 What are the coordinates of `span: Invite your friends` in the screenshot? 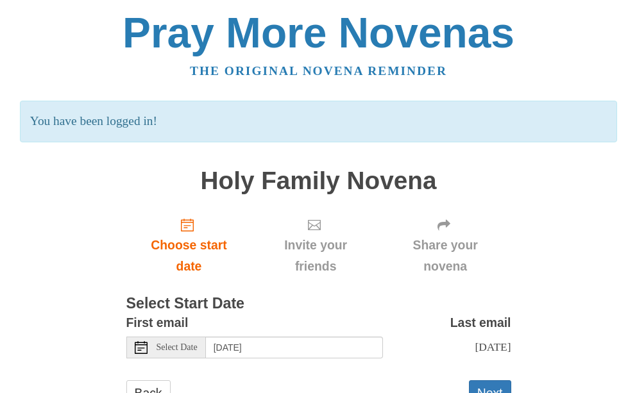 It's located at (315, 256).